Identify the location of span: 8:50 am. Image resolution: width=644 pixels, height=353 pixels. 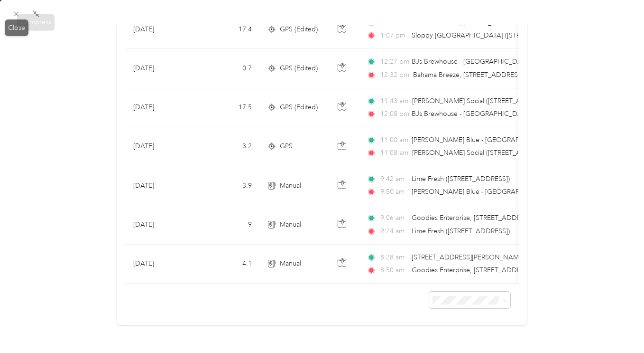
(394, 270).